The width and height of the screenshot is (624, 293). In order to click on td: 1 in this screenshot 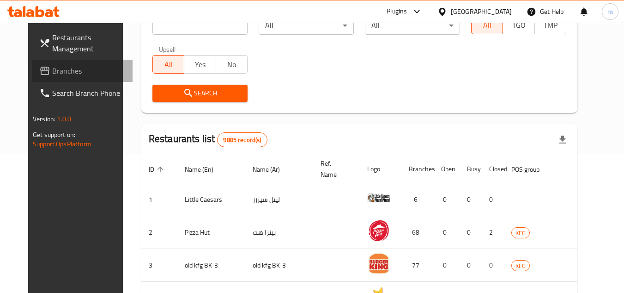, I will do `click(159, 199)`.